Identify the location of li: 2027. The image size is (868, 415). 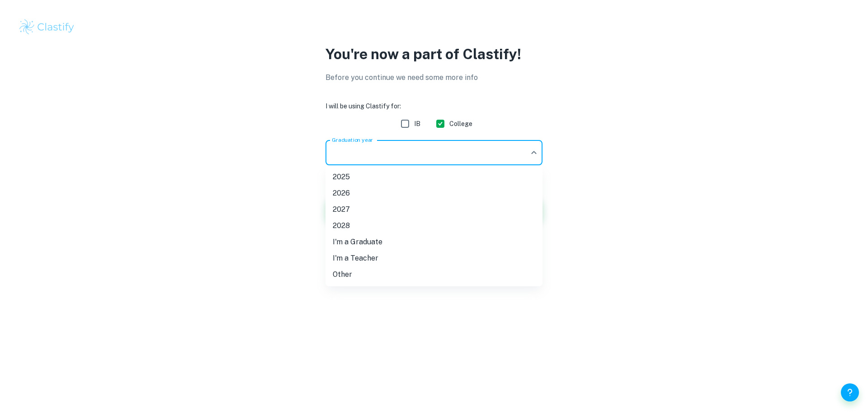
(434, 210).